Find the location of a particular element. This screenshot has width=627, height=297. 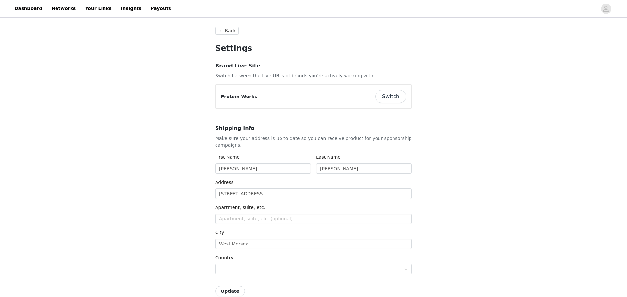

label: Country is located at coordinates (224, 258).